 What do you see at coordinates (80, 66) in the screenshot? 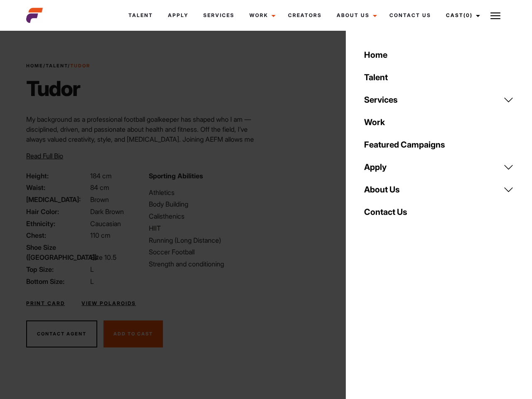
I see `strong: Tudor` at bounding box center [80, 66].